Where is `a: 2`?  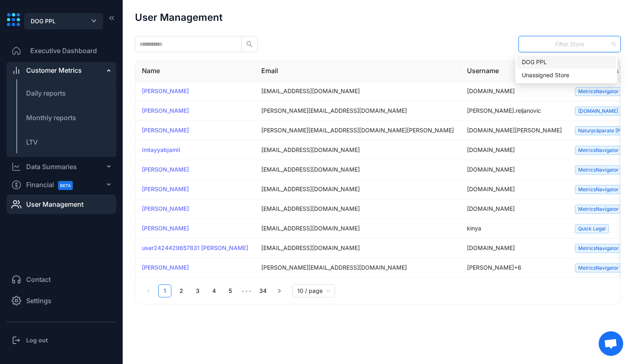 a: 2 is located at coordinates (181, 291).